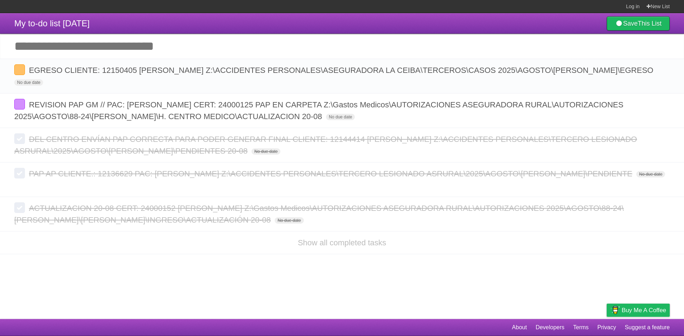  What do you see at coordinates (649, 23) in the screenshot?
I see `b: This List` at bounding box center [649, 23].